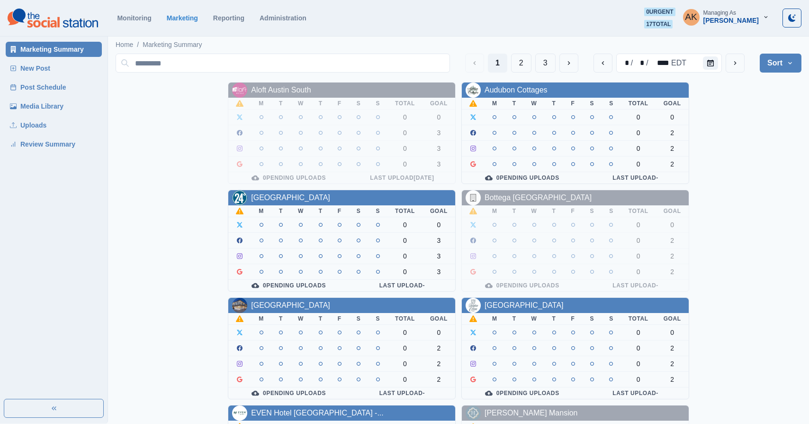 The height and width of the screenshot is (424, 809). What do you see at coordinates (569, 63) in the screenshot?
I see `button: Next Media` at bounding box center [569, 63].